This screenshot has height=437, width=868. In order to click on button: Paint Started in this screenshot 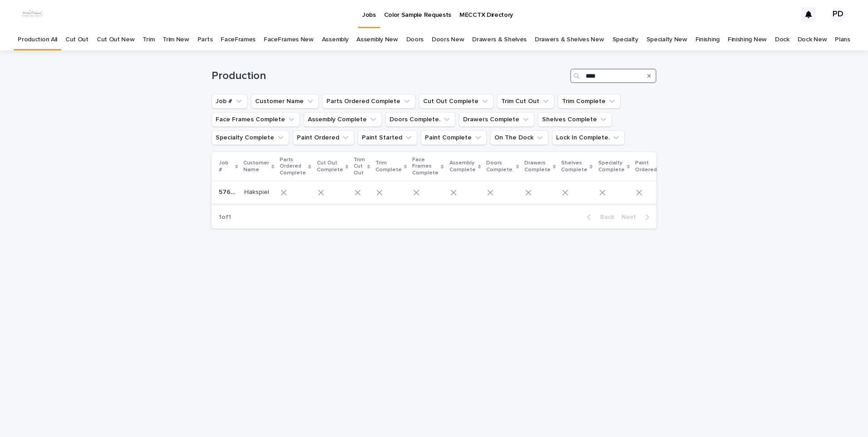, I will do `click(388, 138)`.